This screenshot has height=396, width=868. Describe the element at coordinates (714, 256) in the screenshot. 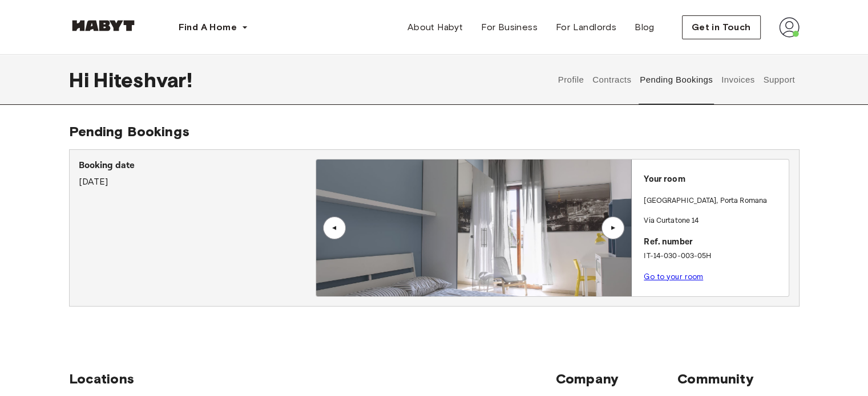

I see `p: IT-14-030-003-05H` at that location.